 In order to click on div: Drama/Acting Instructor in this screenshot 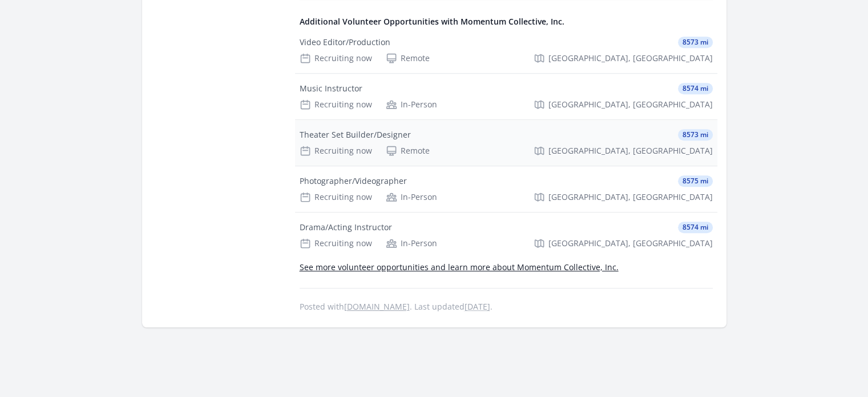, I will do `click(346, 227)`.